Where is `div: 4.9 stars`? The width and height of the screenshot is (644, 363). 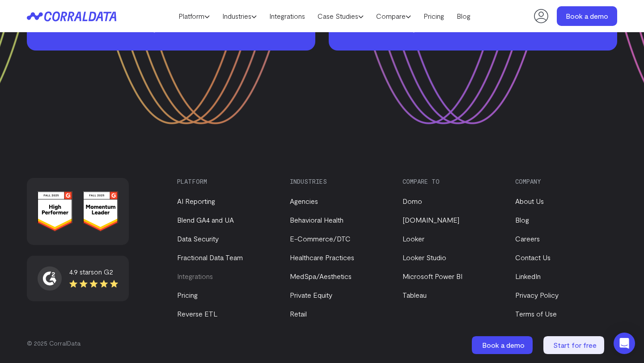 div: 4.9 stars is located at coordinates (93, 272).